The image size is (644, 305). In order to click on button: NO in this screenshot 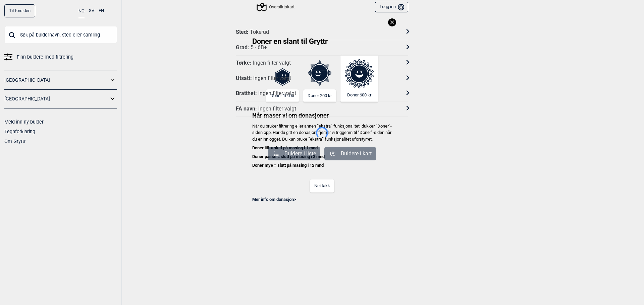, I will do `click(82, 11)`.